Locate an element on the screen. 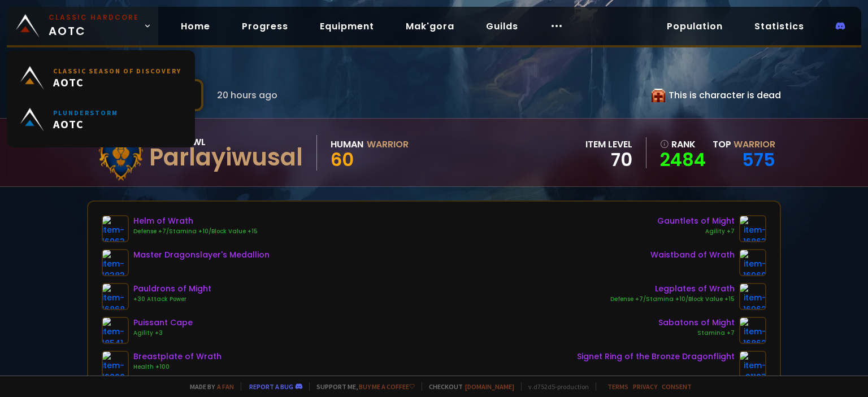 The image size is (868, 397). img: item-16868 is located at coordinates (115, 296).